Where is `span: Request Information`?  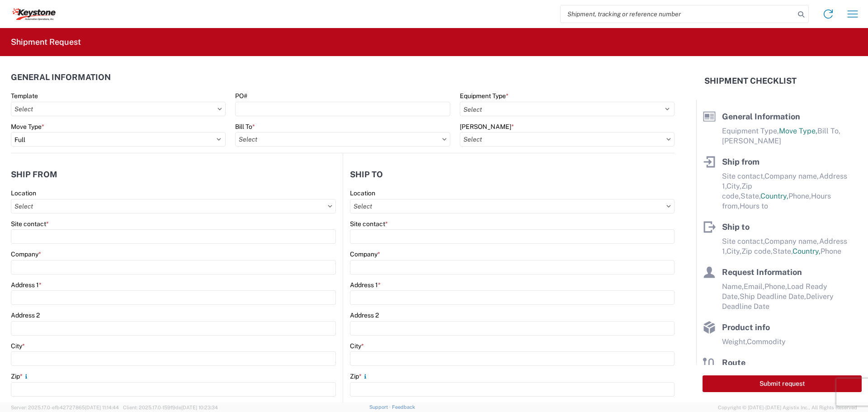
span: Request Information is located at coordinates (762, 272).